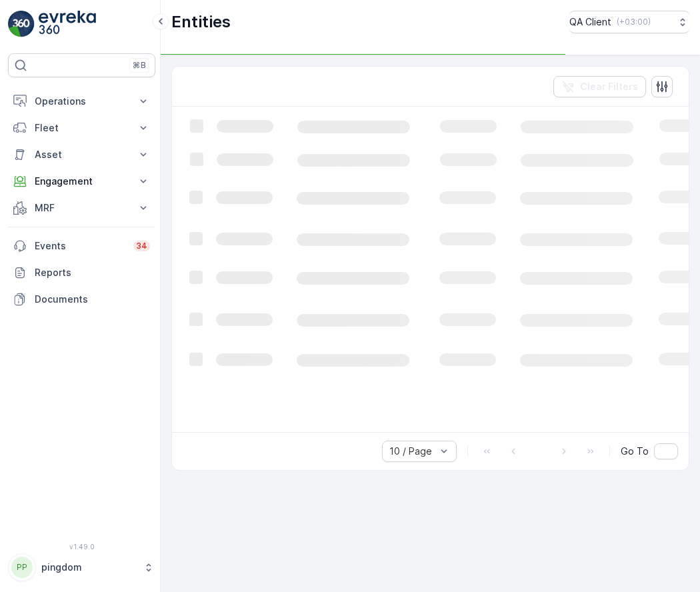 The width and height of the screenshot is (700, 592). Describe the element at coordinates (82, 128) in the screenshot. I see `button: Fleet` at that location.